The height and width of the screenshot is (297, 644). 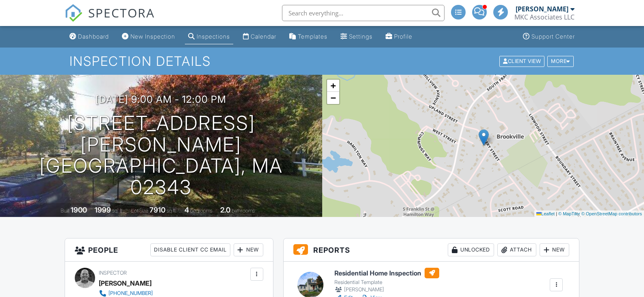 What do you see at coordinates (333, 98) in the screenshot?
I see `a: Zoom out` at bounding box center [333, 98].